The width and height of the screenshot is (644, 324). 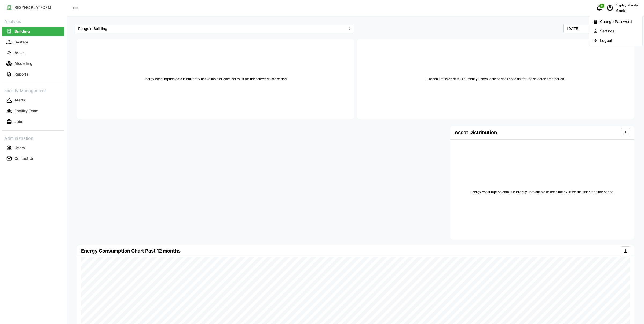 I want to click on p: Jobs, so click(x=19, y=122).